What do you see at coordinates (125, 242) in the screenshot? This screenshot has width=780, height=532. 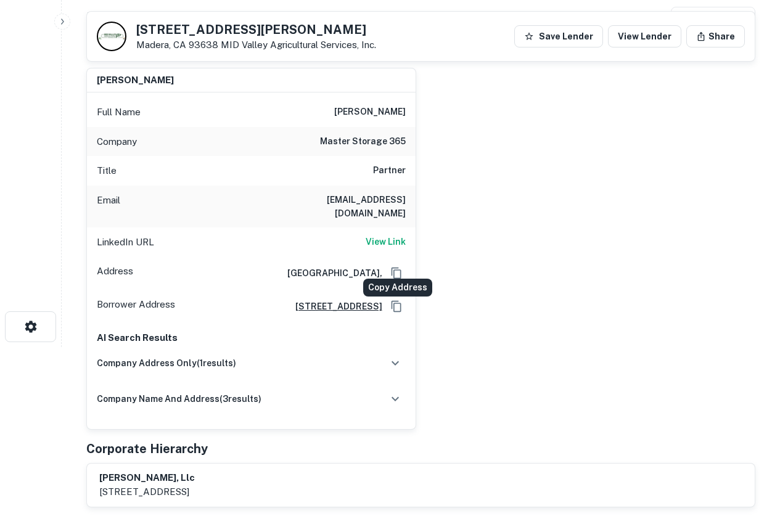 I see `p: LinkedIn URL` at bounding box center [125, 242].